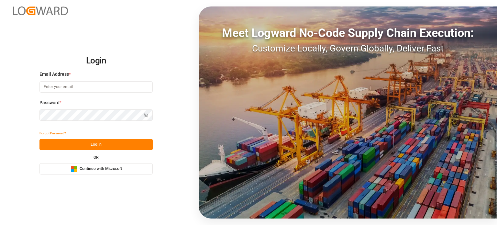  I want to click on button: Continue with Microsoft, so click(96, 169).